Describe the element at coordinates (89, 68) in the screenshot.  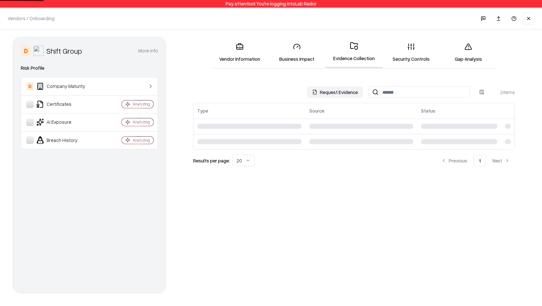
I see `div: Risk Profile` at that location.